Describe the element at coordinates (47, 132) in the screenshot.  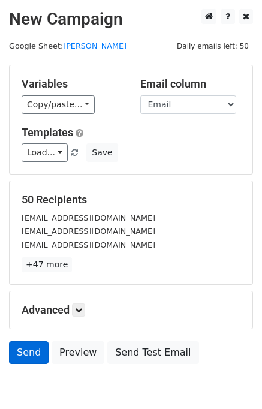
I see `a: Templates` at that location.